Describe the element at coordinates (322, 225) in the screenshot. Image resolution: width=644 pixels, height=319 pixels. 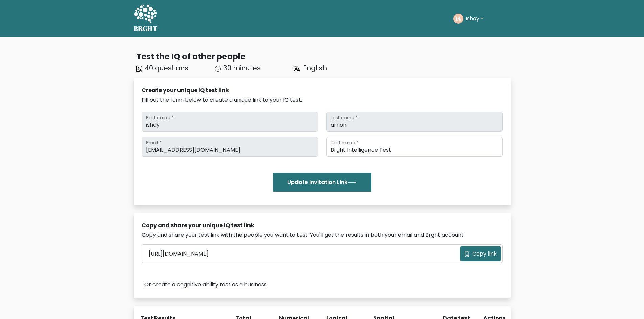
I see `div: Copy and share your unique IQ test link` at that location.